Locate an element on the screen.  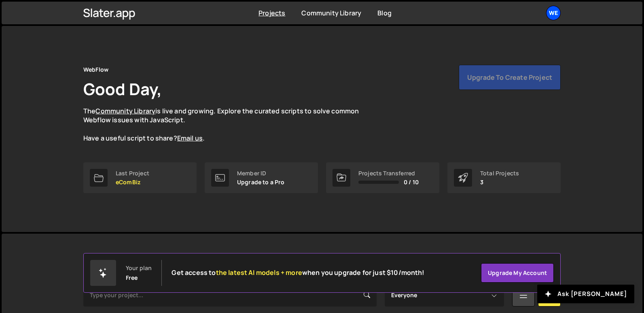
div: Free is located at coordinates (132, 278).